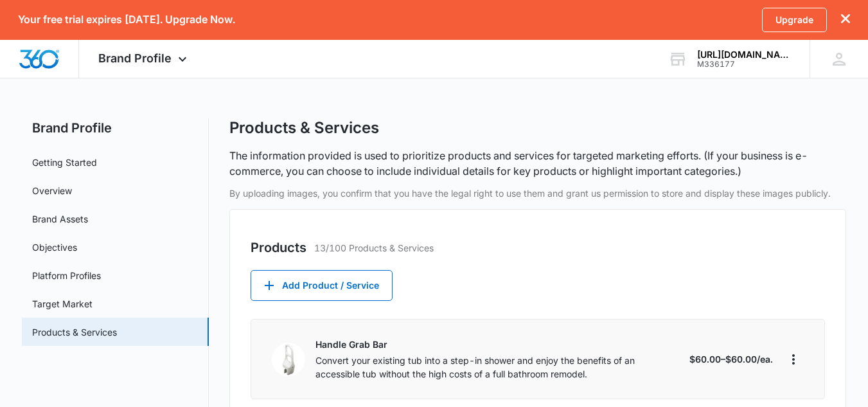 The image size is (868, 407). Describe the element at coordinates (744, 54) in the screenshot. I see `div: account name` at that location.